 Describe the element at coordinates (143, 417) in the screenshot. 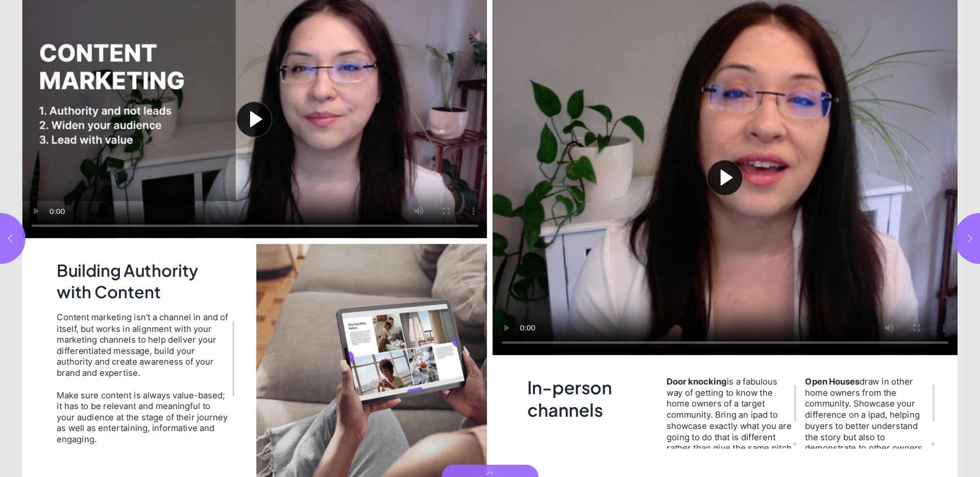

I see `div: Make sure content is always value-based; it has to be relevant and meaningful to your audience at...` at that location.